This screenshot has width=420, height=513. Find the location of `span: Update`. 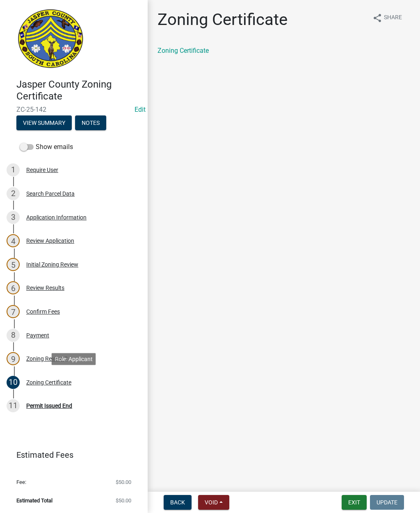

span: Update is located at coordinates (386, 503).